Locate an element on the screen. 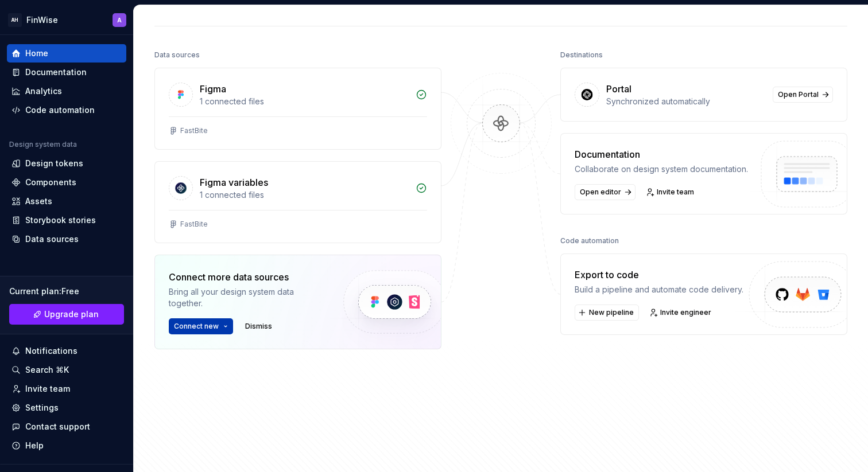  div: Export to code is located at coordinates (659, 275).